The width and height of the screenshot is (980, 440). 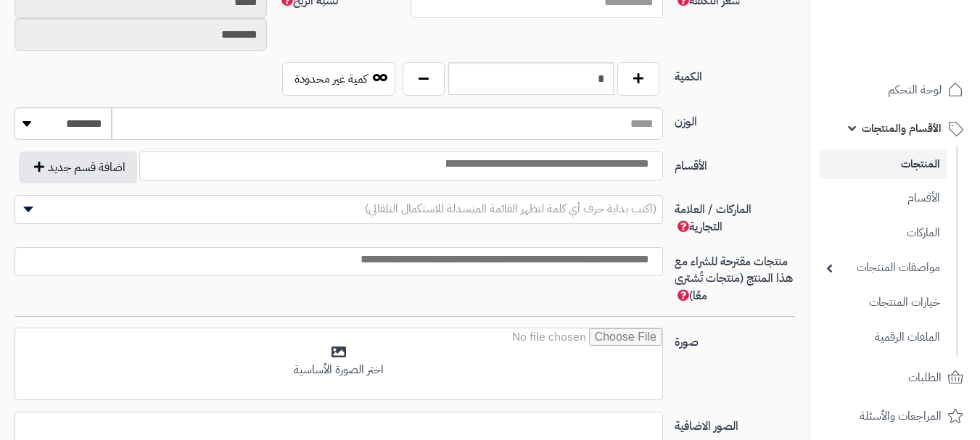 I want to click on a: الماركات, so click(x=883, y=233).